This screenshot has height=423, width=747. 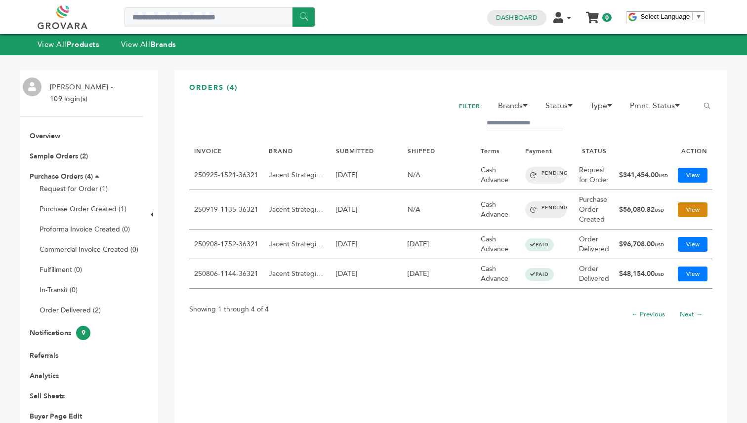 What do you see at coordinates (226, 175) in the screenshot?
I see `a: 250925-1521-36321` at bounding box center [226, 175].